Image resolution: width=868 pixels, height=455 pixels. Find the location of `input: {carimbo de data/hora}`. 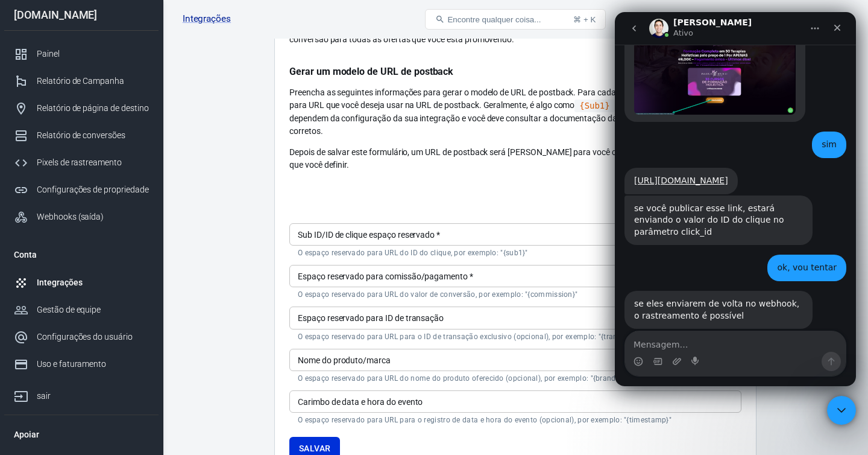

input: {carimbo de data/hora} is located at coordinates (515, 401).